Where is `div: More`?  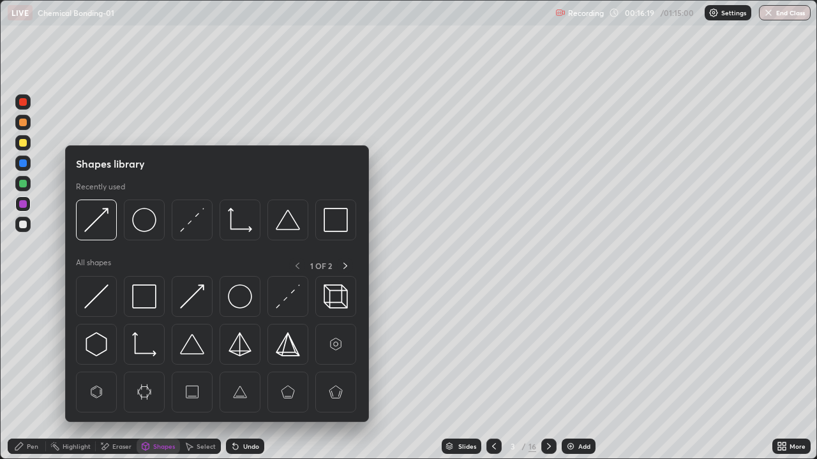 div: More is located at coordinates (797, 447).